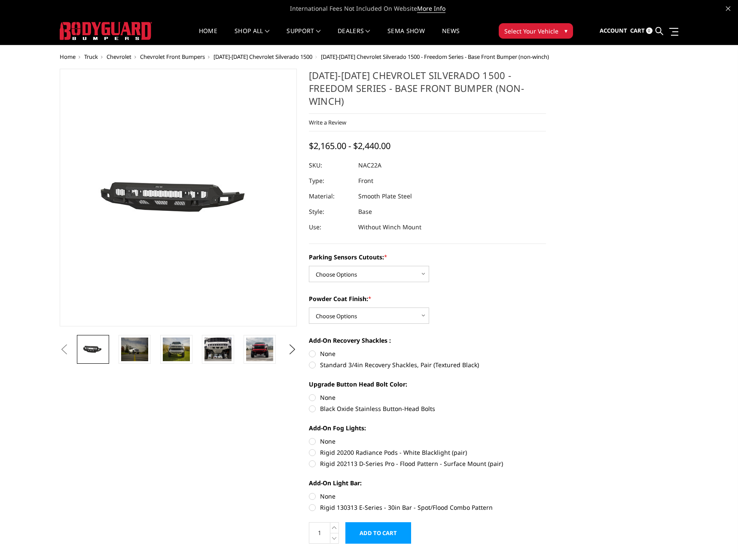 The width and height of the screenshot is (738, 560). I want to click on label: Add-On Recovery Shackles :, so click(428, 340).